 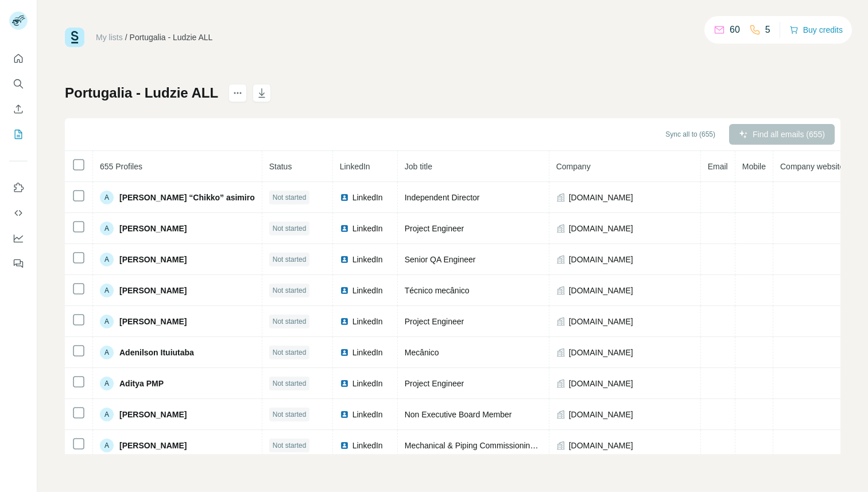 What do you see at coordinates (75, 38) in the screenshot?
I see `img: Surfe Logo` at bounding box center [75, 38].